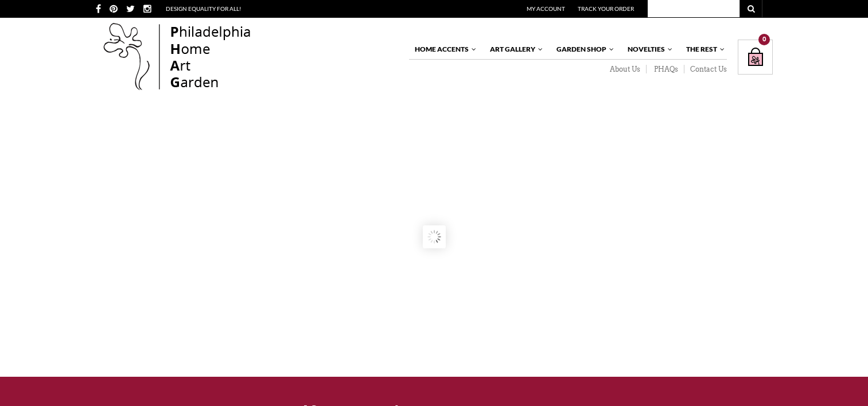 Image resolution: width=868 pixels, height=406 pixels. Describe the element at coordinates (706, 70) in the screenshot. I see `a: Contact Us` at that location.